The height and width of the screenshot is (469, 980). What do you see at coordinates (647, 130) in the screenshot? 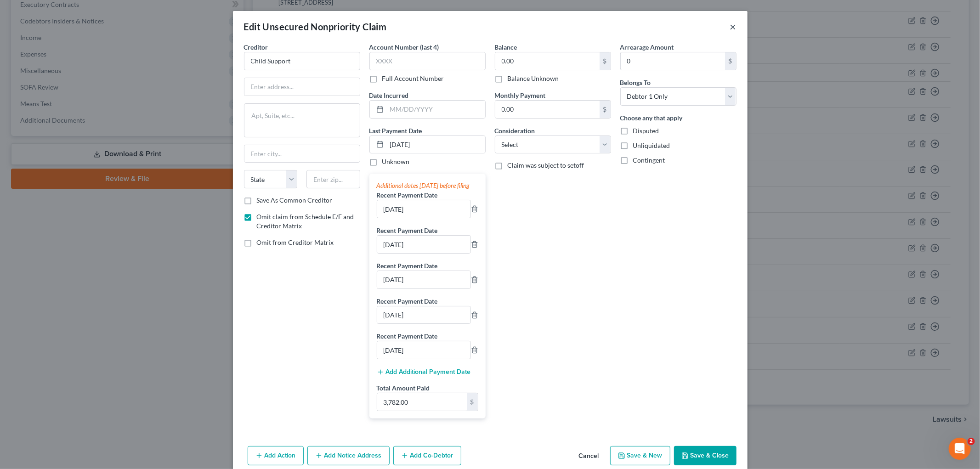
I see `span: Disputed` at bounding box center [647, 130].